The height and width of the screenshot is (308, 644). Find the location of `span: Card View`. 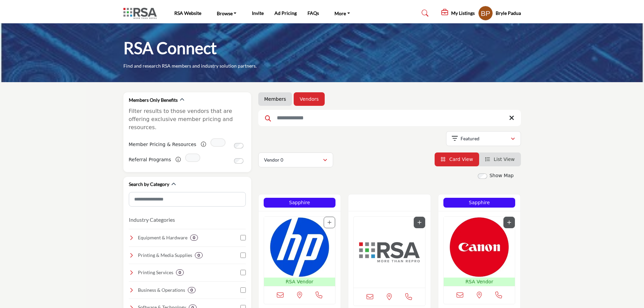

span: Card View is located at coordinates (461, 159).